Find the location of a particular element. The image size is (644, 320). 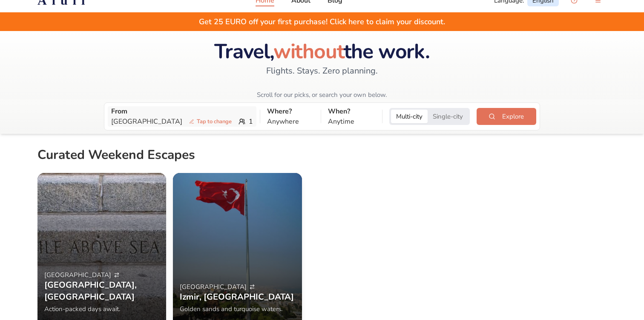

p: From is located at coordinates (181, 111).